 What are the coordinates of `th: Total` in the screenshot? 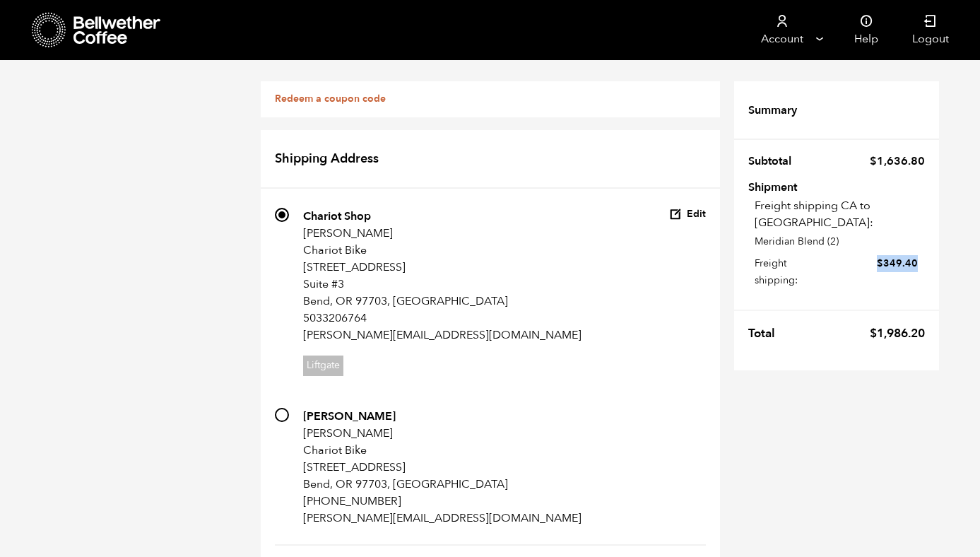 It's located at (766, 334).